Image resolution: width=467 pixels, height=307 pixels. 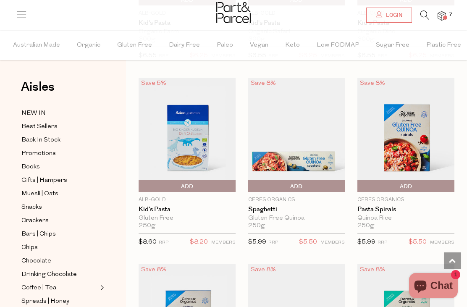 What do you see at coordinates (389, 15) in the screenshot?
I see `a: Login` at bounding box center [389, 15].